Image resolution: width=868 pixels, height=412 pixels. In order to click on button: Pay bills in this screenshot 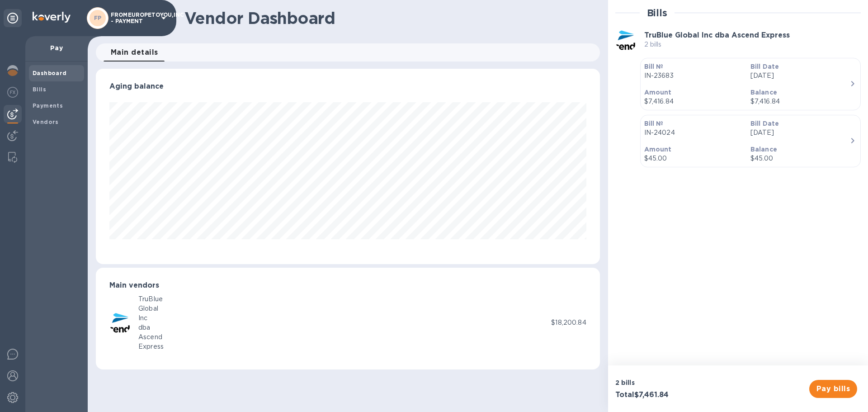, I will do `click(833, 389)`.